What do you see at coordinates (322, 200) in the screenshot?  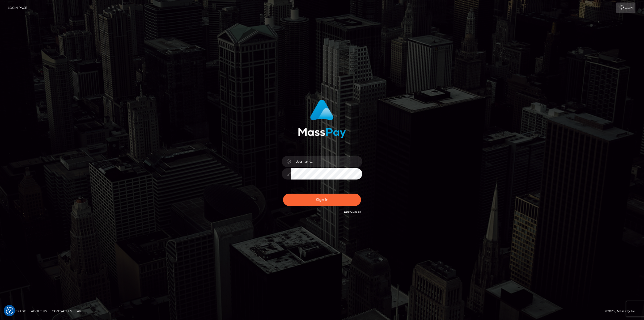 I see `button: Sign in` at bounding box center [322, 200].